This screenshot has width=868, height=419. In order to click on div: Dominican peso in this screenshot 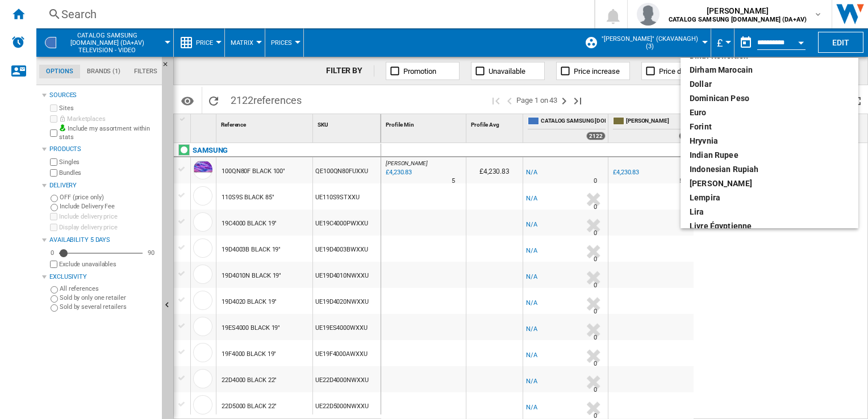, I will do `click(769, 98)`.